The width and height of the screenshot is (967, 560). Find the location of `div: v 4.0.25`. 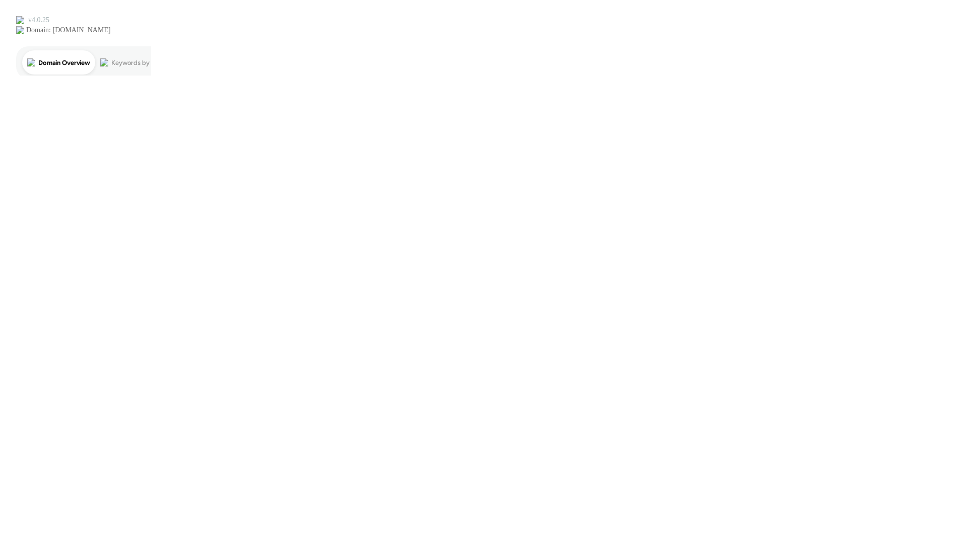

div: v 4.0.25 is located at coordinates (39, 21).